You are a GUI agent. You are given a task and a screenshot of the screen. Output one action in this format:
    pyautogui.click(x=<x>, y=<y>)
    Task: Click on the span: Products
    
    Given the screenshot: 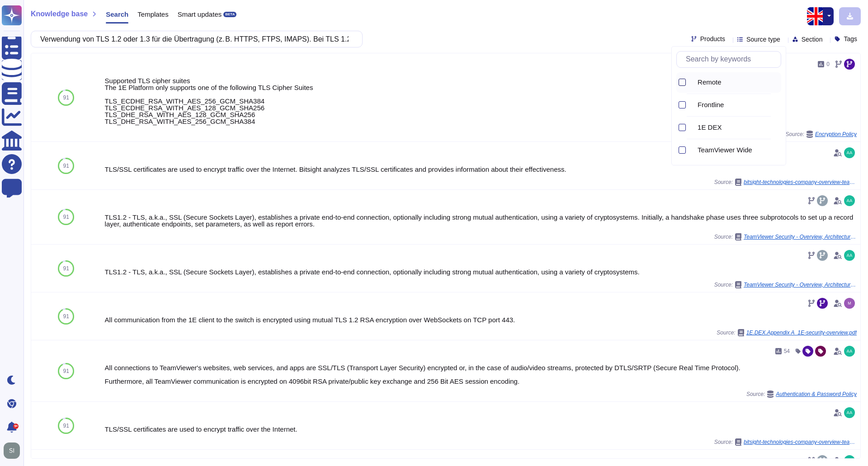 What is the action you would take?
    pyautogui.click(x=713, y=39)
    